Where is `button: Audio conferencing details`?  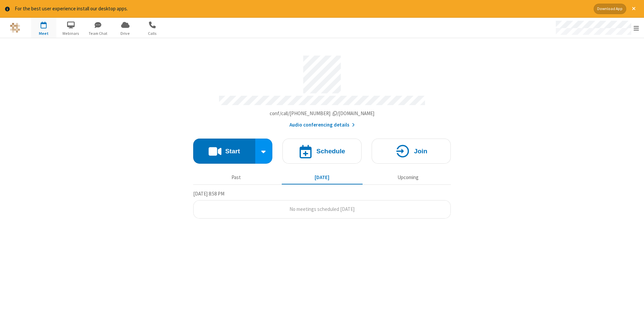
button: Audio conferencing details is located at coordinates (322, 125).